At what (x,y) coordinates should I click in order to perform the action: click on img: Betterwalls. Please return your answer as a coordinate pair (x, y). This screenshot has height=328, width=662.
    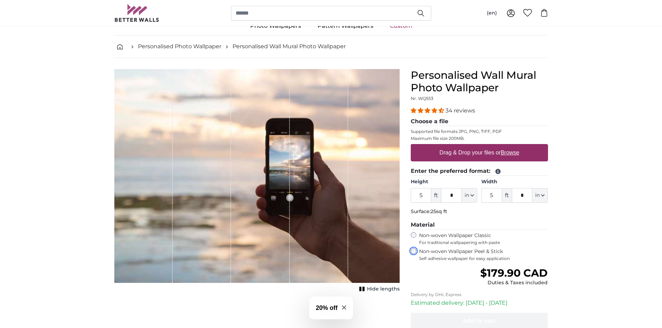
    Looking at the image, I should click on (137, 13).